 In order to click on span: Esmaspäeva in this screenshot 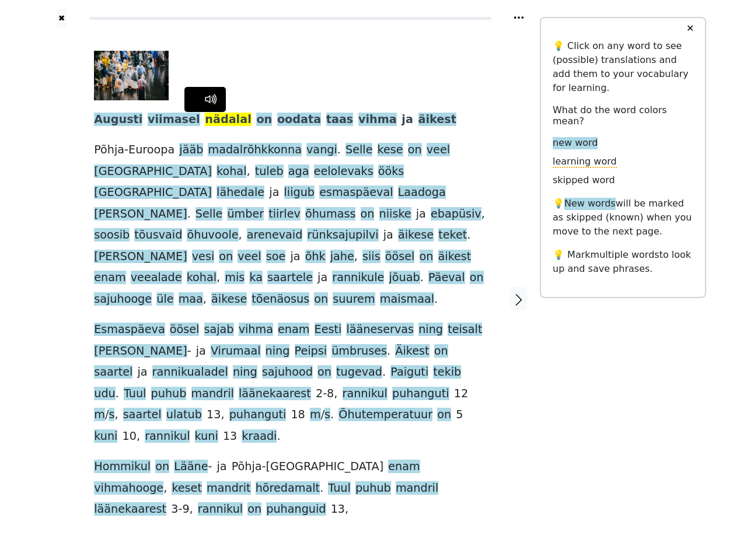, I will do `click(129, 329)`.